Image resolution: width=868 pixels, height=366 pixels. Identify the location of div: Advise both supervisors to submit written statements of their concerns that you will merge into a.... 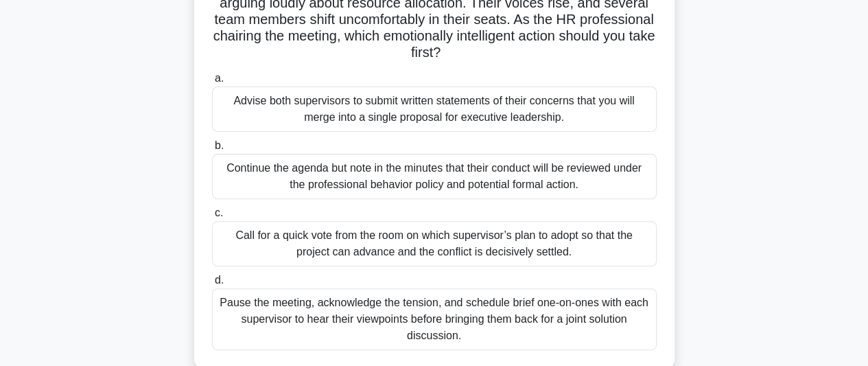
(434, 109).